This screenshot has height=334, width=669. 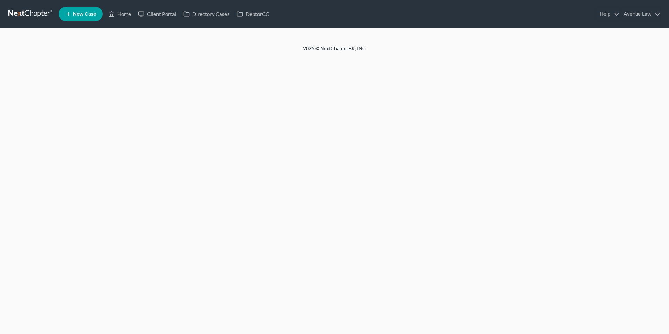 What do you see at coordinates (607, 14) in the screenshot?
I see `a: Help` at bounding box center [607, 14].